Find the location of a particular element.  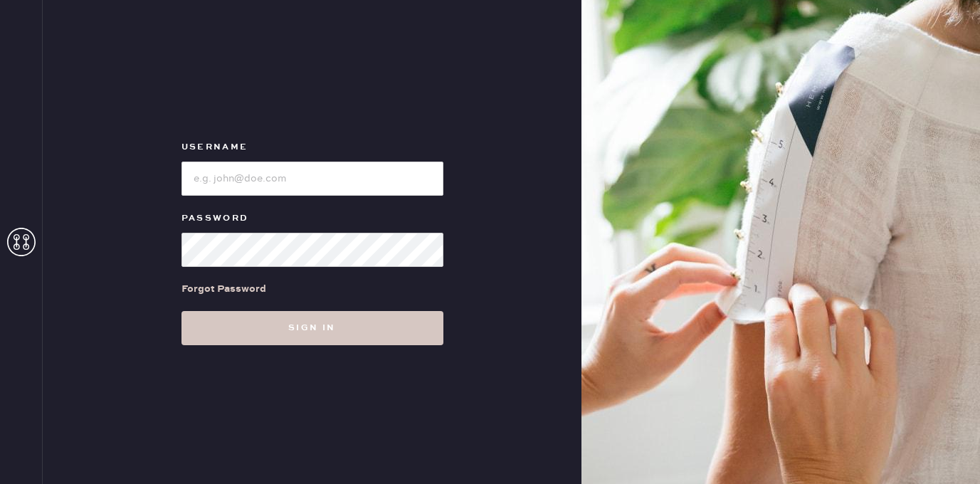

label: Password is located at coordinates (312, 218).